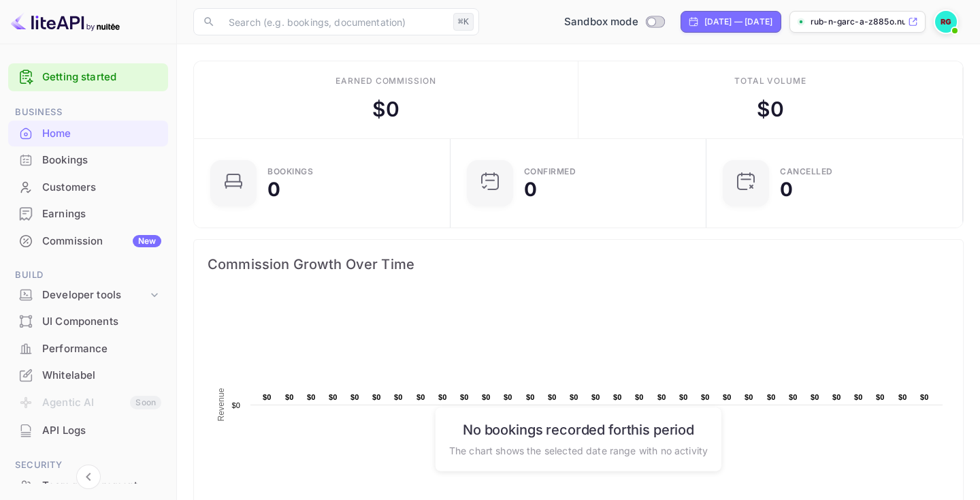 The height and width of the screenshot is (500, 980). I want to click on a: Whitelabel, so click(88, 374).